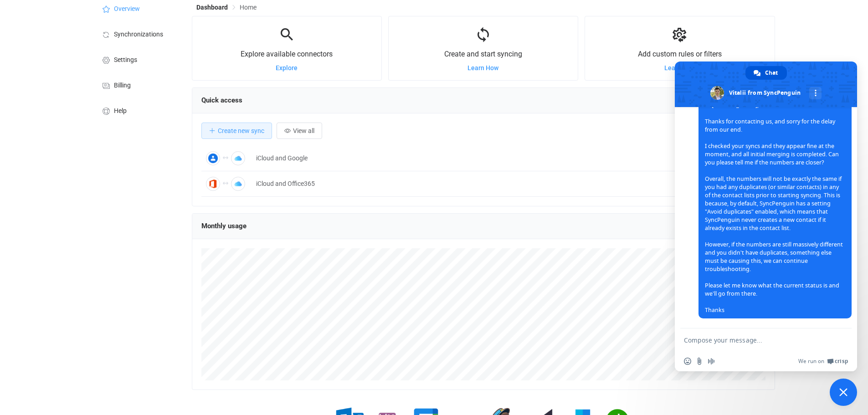 Image resolution: width=868 pixels, height=415 pixels. I want to click on span: View all, so click(303, 131).